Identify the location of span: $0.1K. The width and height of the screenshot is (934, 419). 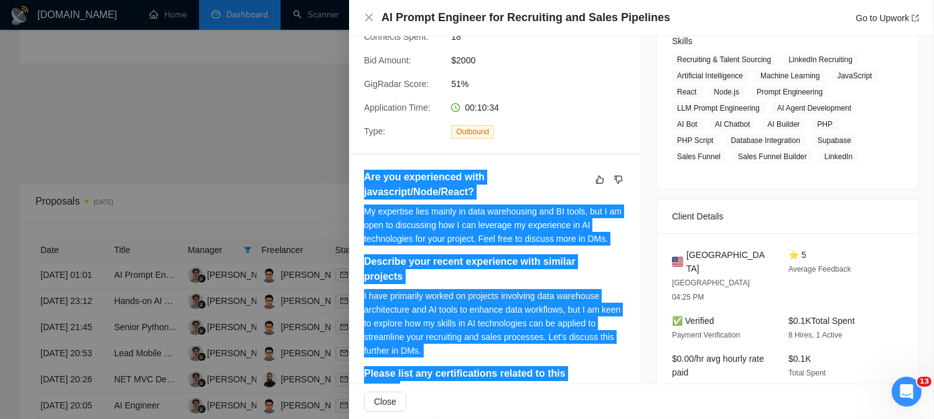
(800, 359).